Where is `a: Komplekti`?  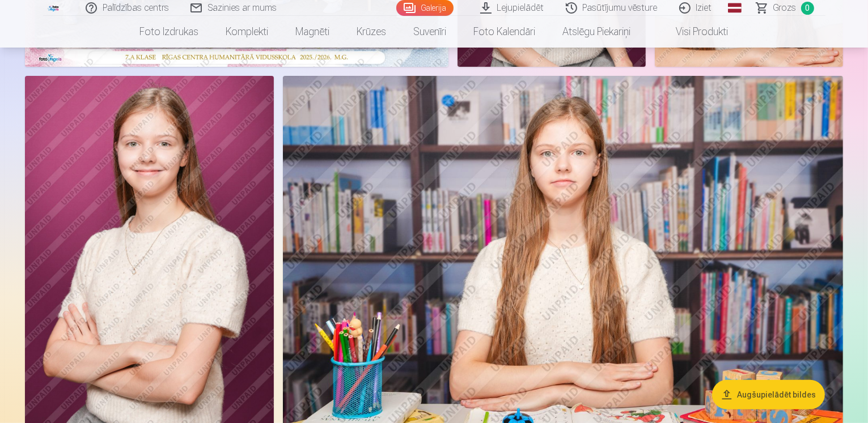 a: Komplekti is located at coordinates (247, 32).